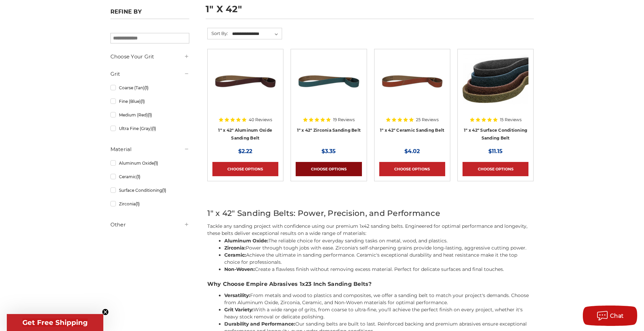  What do you see at coordinates (55, 323) in the screenshot?
I see `div: Get Free ShippingClose teaser` at bounding box center [55, 323].